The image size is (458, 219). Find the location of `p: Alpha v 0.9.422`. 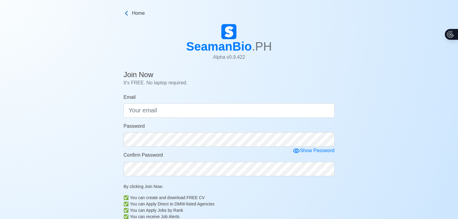

p: Alpha v 0.9.422 is located at coordinates (229, 57).